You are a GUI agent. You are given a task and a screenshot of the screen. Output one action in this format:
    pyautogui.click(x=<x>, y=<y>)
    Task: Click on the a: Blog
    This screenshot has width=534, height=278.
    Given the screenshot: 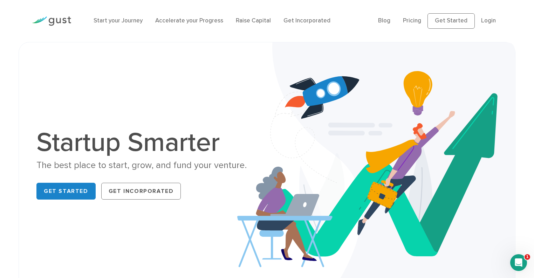 What is the action you would take?
    pyautogui.click(x=384, y=21)
    